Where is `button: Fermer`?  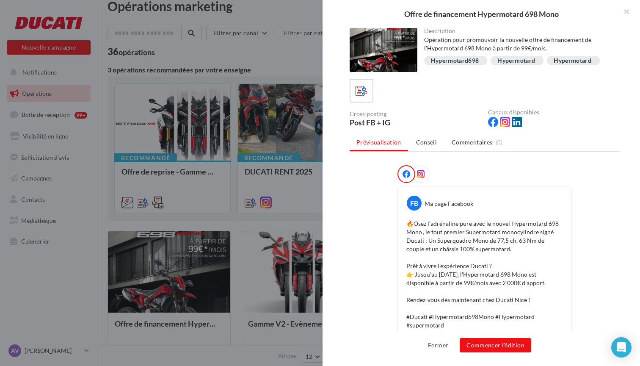 button: Fermer is located at coordinates (438, 345).